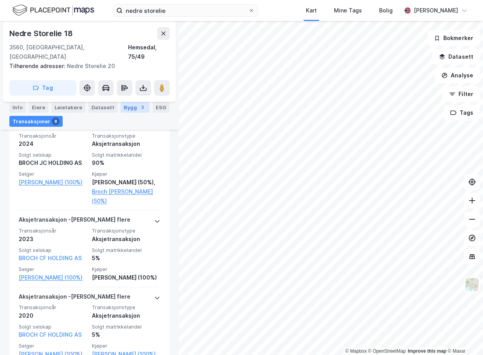  Describe the element at coordinates (458, 76) in the screenshot. I see `button: Analyse` at that location.